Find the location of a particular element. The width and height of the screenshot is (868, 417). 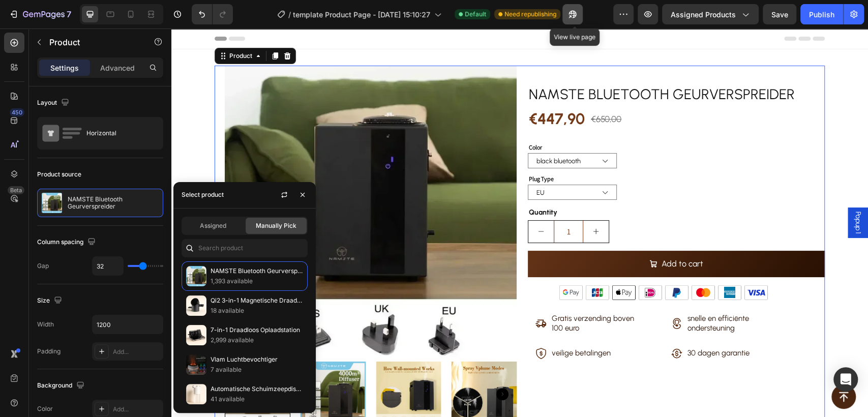

p: Vlam Luchtbevochtiger is located at coordinates (257, 360).